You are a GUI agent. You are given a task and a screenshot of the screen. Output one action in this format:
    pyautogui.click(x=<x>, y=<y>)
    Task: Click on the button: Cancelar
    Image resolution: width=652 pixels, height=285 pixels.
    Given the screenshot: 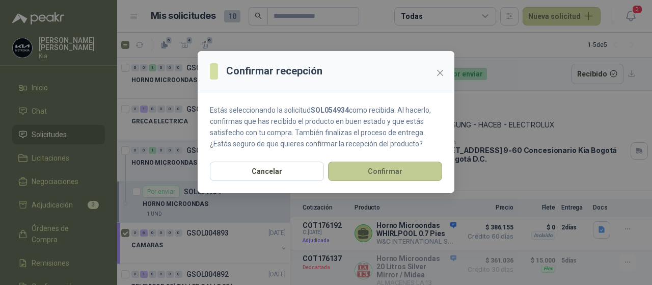 What is the action you would take?
    pyautogui.click(x=267, y=171)
    